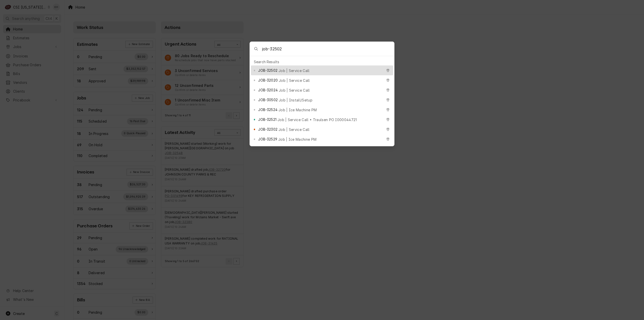 This screenshot has height=320, width=644. I want to click on span: Job | Install/Setup, so click(296, 100).